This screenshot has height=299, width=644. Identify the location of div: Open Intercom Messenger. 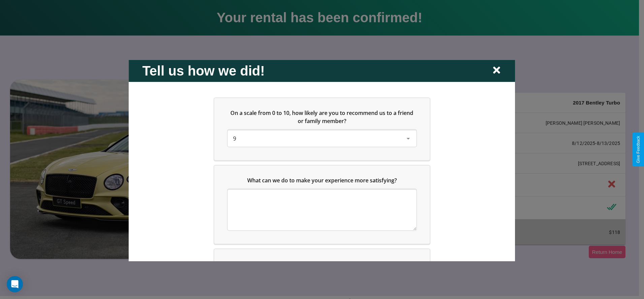
(15, 284).